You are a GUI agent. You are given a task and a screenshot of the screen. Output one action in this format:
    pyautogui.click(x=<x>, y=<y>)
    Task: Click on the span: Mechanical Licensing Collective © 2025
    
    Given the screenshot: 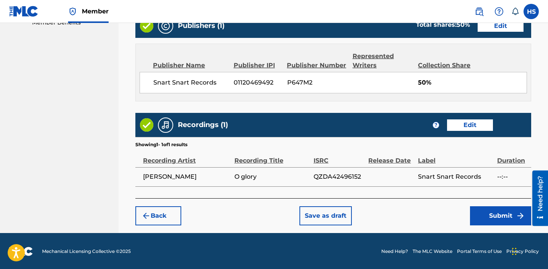 What is the action you would take?
    pyautogui.click(x=86, y=251)
    